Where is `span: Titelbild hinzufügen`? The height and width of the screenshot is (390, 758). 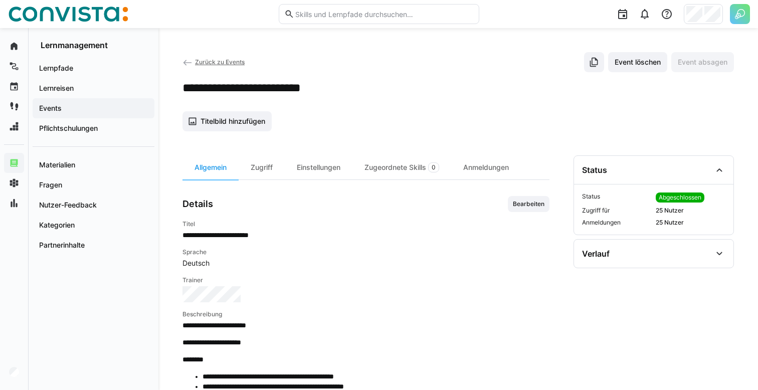
span: Titelbild hinzufügen is located at coordinates (232, 121).